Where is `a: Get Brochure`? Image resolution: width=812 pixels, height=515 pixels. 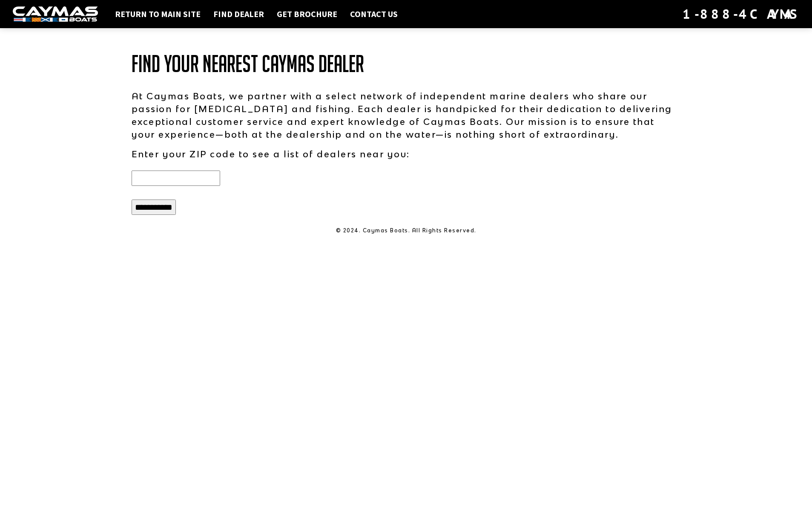 a: Get Brochure is located at coordinates (307, 14).